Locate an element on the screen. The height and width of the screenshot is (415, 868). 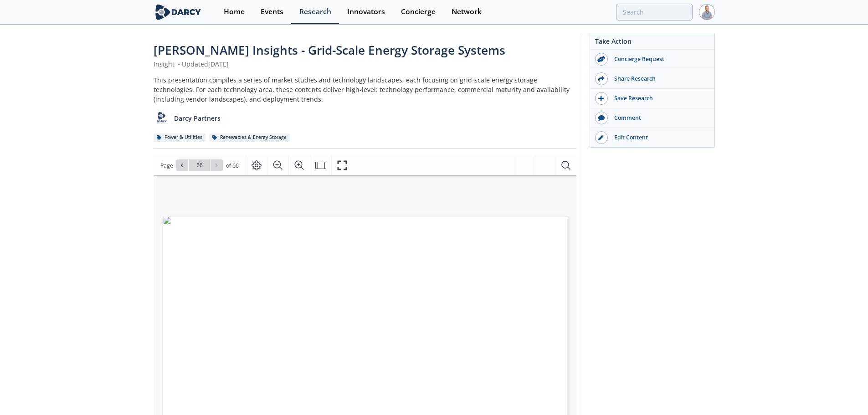
div: Edit Content is located at coordinates (659, 138).